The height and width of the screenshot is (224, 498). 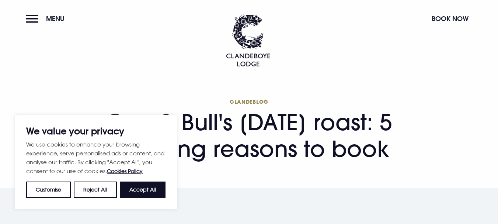 I want to click on button: Accept All, so click(x=143, y=189).